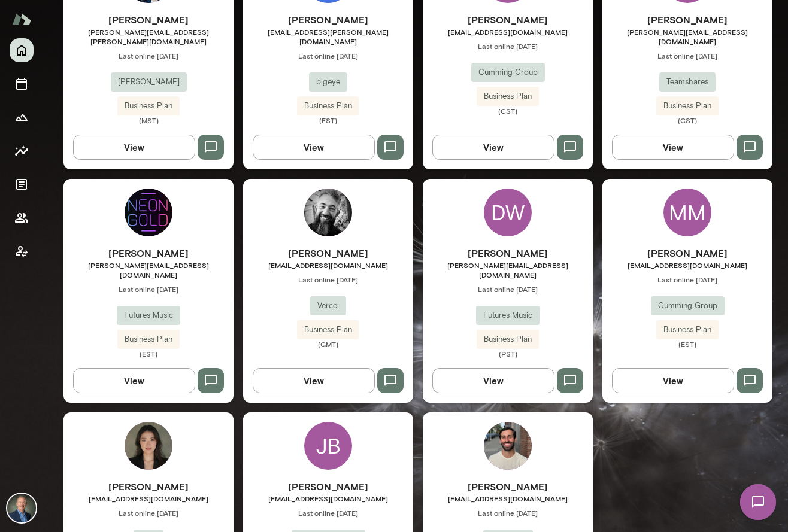  Describe the element at coordinates (22, 218) in the screenshot. I see `button: Members` at that location.